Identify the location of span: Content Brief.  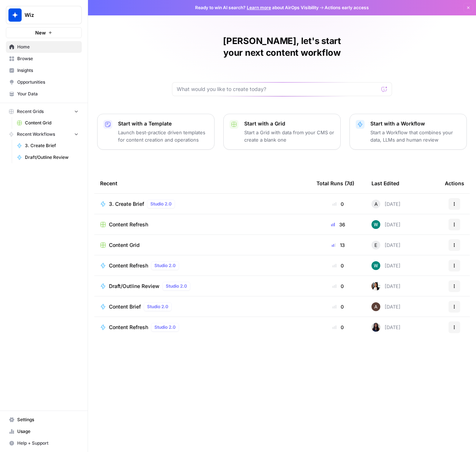
(125, 306).